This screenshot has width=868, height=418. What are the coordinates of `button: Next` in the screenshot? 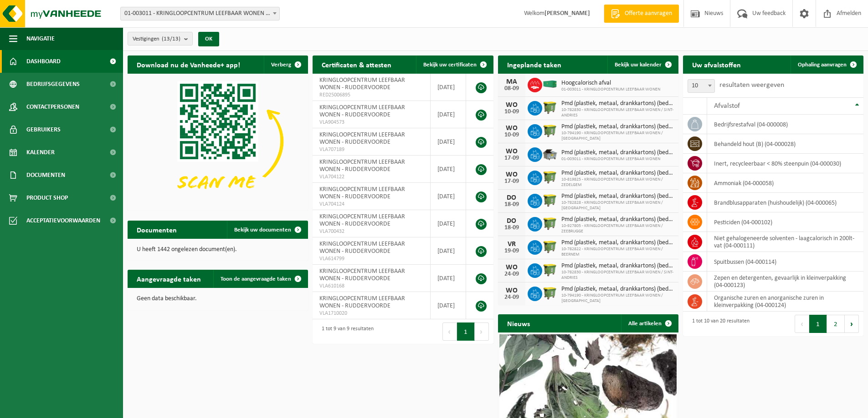 It's located at (851, 324).